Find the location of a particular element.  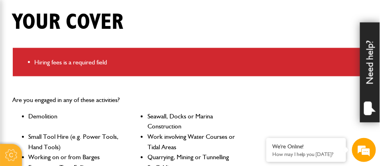

div: Need help? is located at coordinates (370, 72).